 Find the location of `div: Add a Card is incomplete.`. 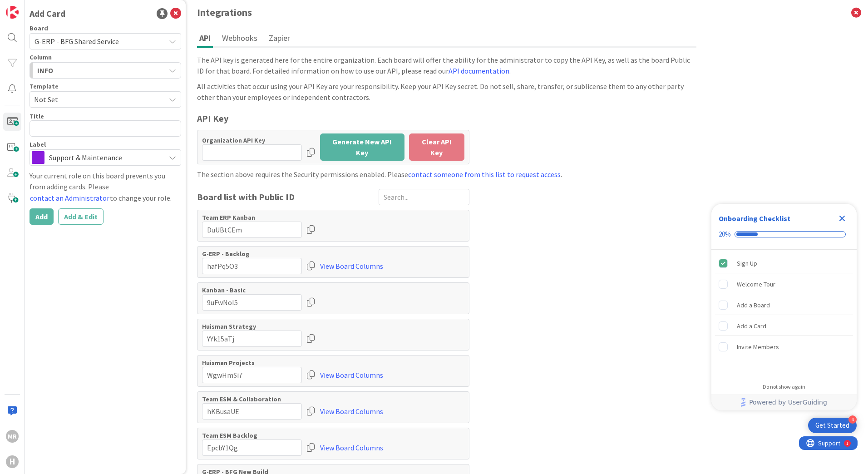

div: Add a Card is incomplete. is located at coordinates (784, 326).